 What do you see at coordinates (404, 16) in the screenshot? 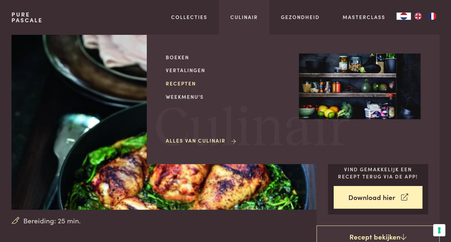
I see `a: NL` at bounding box center [404, 16].